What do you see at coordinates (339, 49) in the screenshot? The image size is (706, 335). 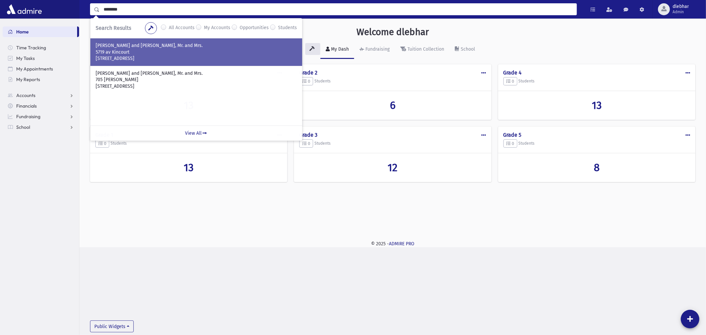 I see `div: My Dash` at bounding box center [339, 49].